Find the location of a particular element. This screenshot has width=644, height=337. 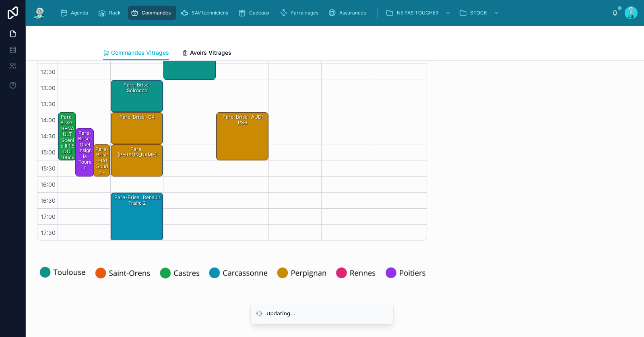

a: Agenda is located at coordinates (75, 13).